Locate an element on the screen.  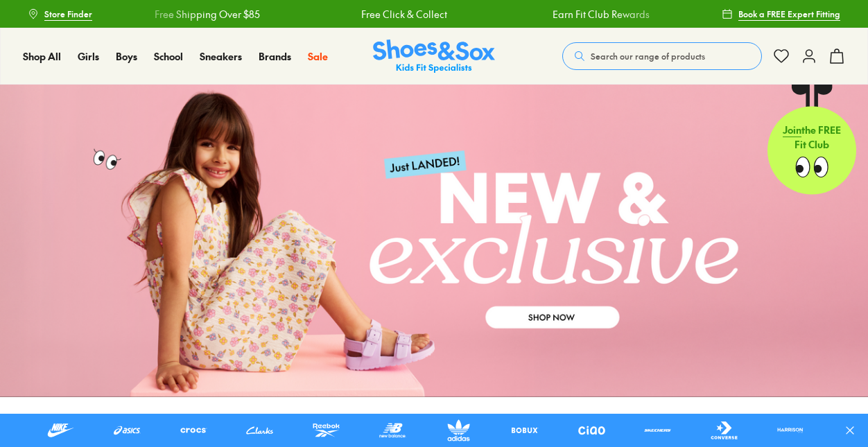
a: Earn Fit Club Rewards is located at coordinates (600, 14).